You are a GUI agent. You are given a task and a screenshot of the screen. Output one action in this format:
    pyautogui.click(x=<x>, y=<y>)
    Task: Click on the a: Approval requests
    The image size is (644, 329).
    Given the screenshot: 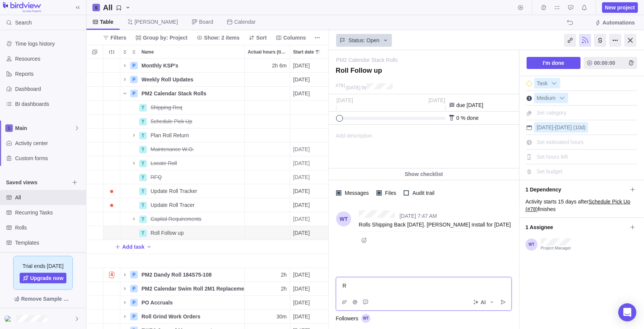 What is the action you would take?
    pyautogui.click(x=571, y=8)
    